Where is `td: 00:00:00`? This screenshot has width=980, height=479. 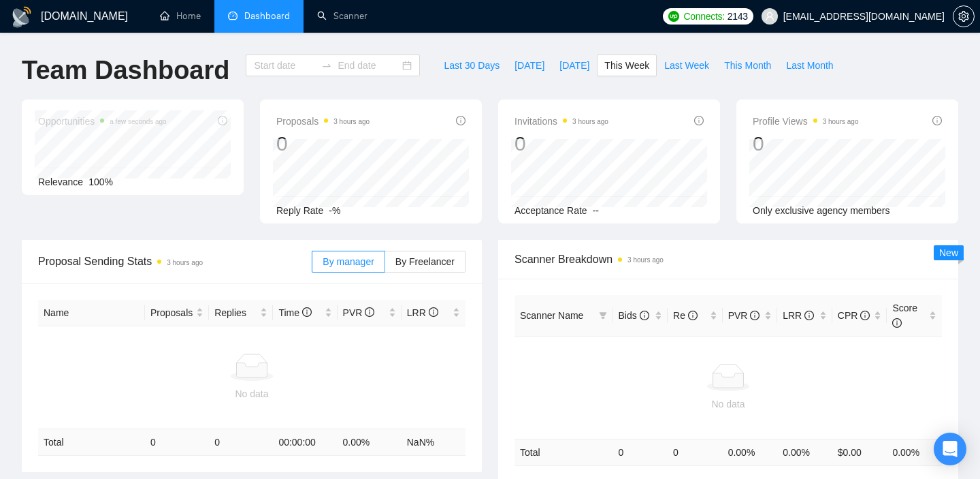
td: 00:00:00 is located at coordinates (305, 442).